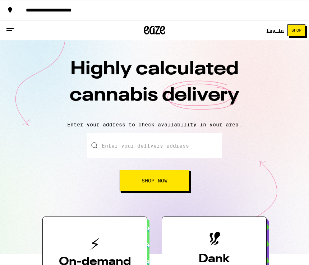  I want to click on button: Shop Now, so click(154, 181).